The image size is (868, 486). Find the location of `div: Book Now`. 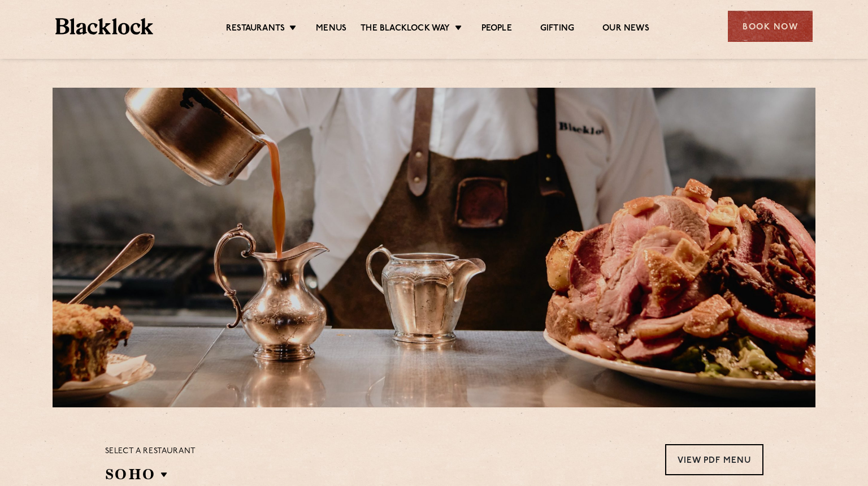

div: Book Now is located at coordinates (771, 26).